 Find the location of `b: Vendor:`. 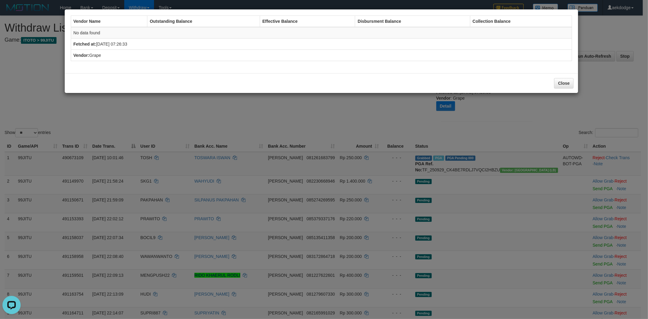

b: Vendor: is located at coordinates (81, 55).